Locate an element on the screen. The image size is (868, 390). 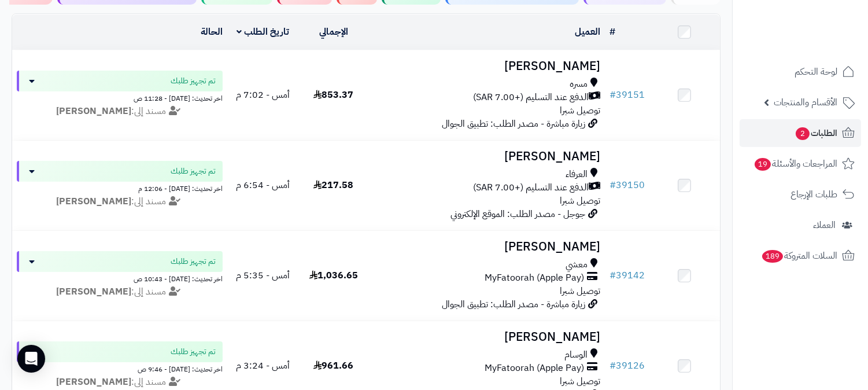
span: مسره is located at coordinates (578, 84).